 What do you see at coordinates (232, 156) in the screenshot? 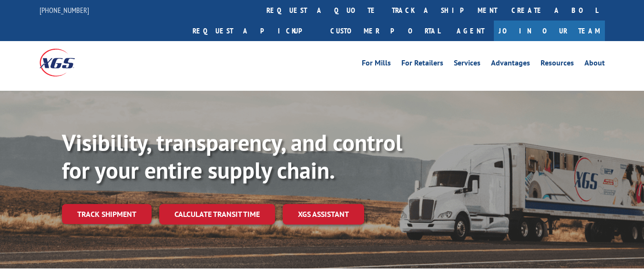
I see `b: Visibility, transparency, and control for your entire supply chain.` at bounding box center [232, 156].